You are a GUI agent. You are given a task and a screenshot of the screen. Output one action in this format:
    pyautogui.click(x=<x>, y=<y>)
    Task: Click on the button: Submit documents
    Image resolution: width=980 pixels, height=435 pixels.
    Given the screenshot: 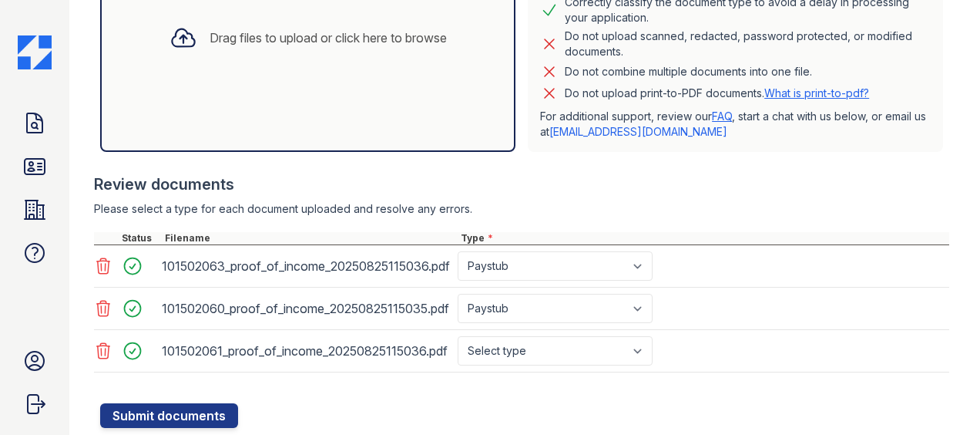 What is the action you would take?
    pyautogui.click(x=169, y=415)
    